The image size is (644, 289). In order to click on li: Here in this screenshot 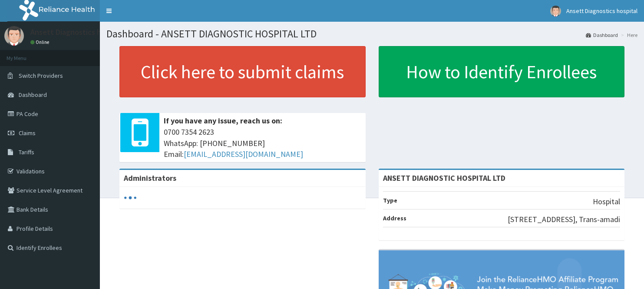, I will do `click(628, 35)`.